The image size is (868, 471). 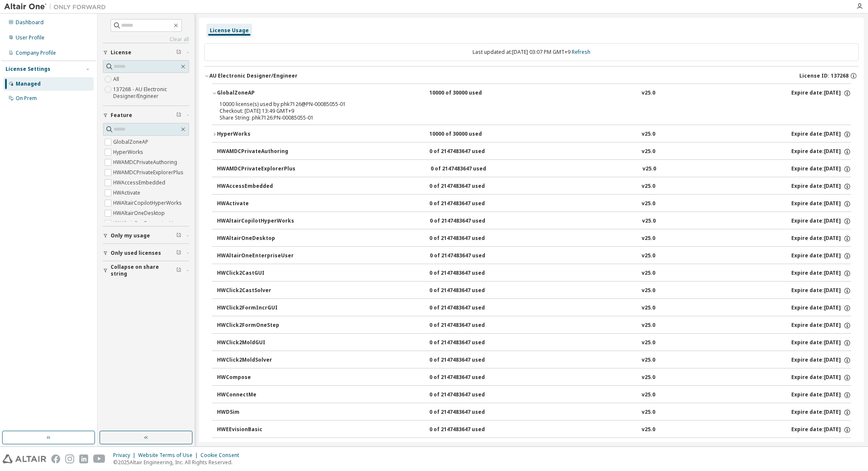 I want to click on div: License Settings, so click(x=28, y=69).